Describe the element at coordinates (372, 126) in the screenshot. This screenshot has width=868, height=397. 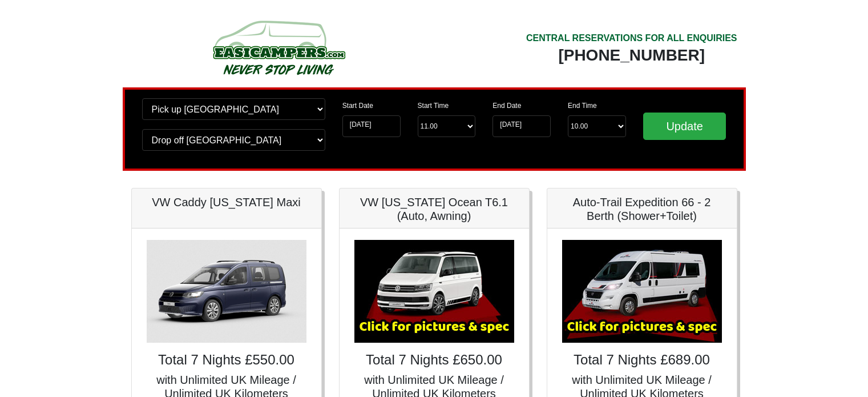
I see `input: Start Date` at that location.